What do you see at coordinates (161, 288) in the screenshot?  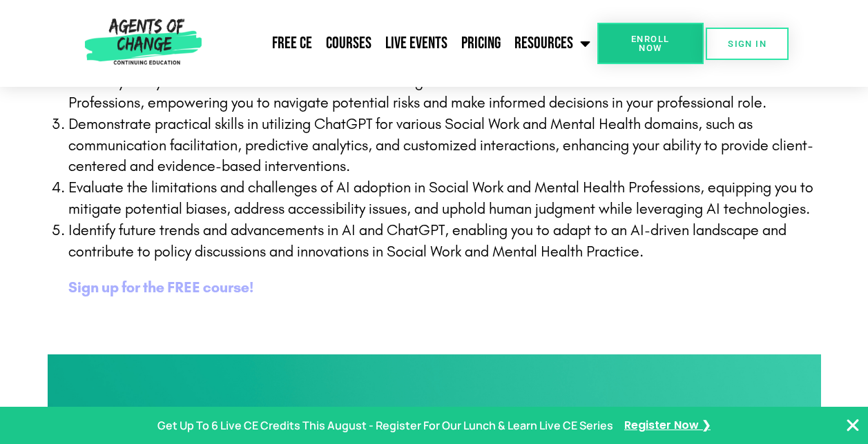 I see `b: Sign up for the FREE course!` at bounding box center [161, 288].